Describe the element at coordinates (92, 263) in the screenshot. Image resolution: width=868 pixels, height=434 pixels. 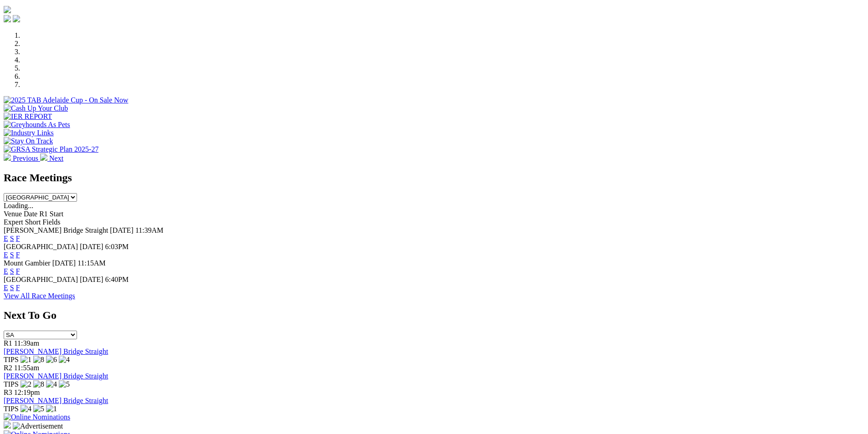
I see `span: 11:15AM` at that location.